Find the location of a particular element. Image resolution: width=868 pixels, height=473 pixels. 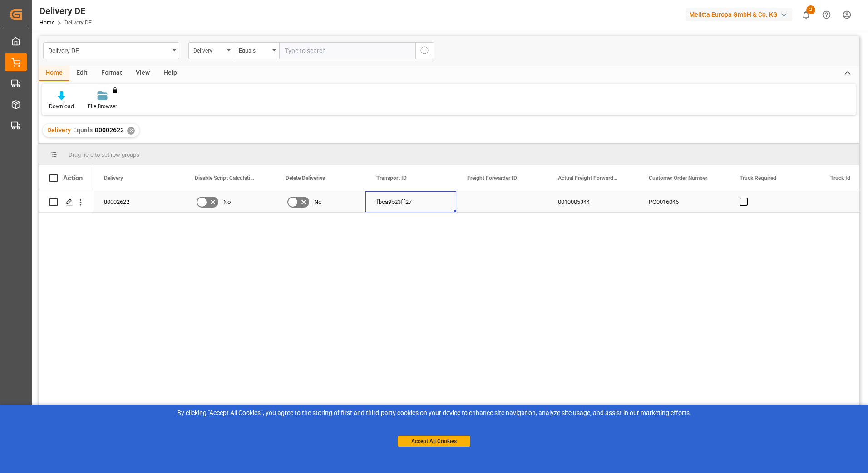

div: Format is located at coordinates (112, 74).